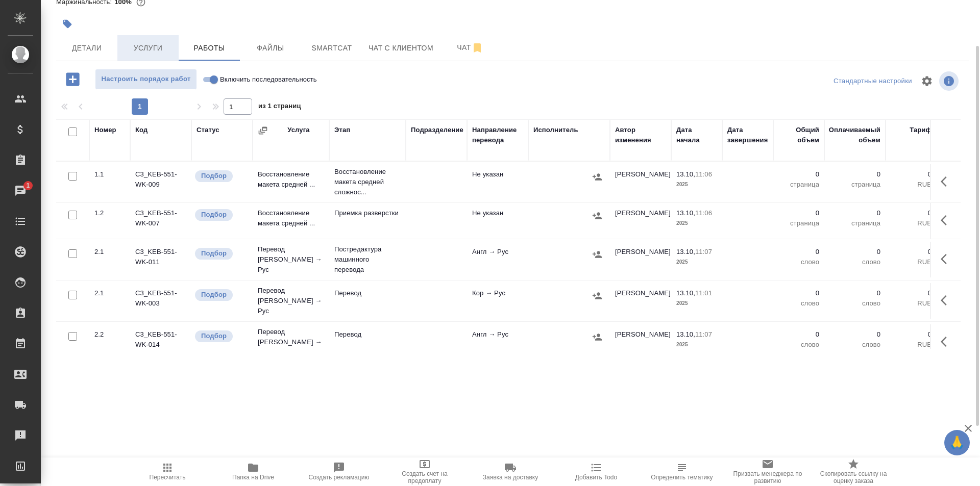 This screenshot has width=980, height=486. Describe the element at coordinates (209, 48) in the screenshot. I see `span: Работы` at that location.